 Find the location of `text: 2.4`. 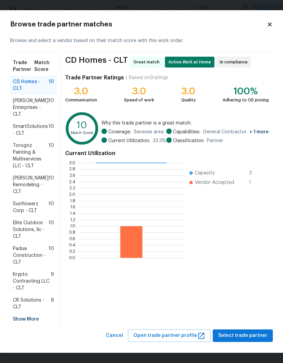

text: 2.4 is located at coordinates (72, 182).